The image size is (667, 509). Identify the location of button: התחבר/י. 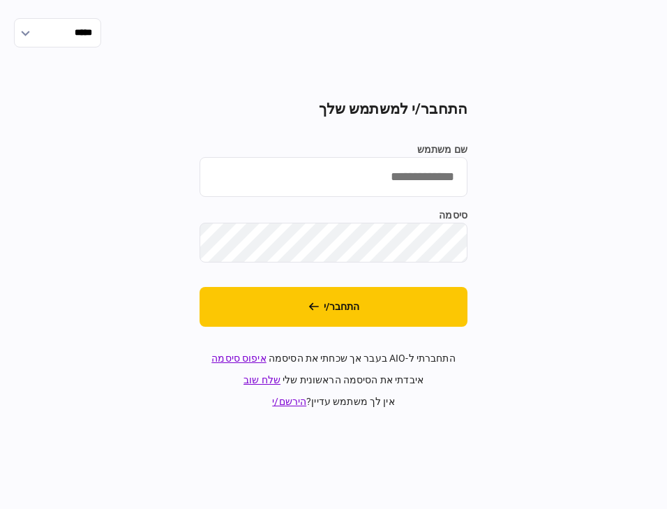
(334, 306).